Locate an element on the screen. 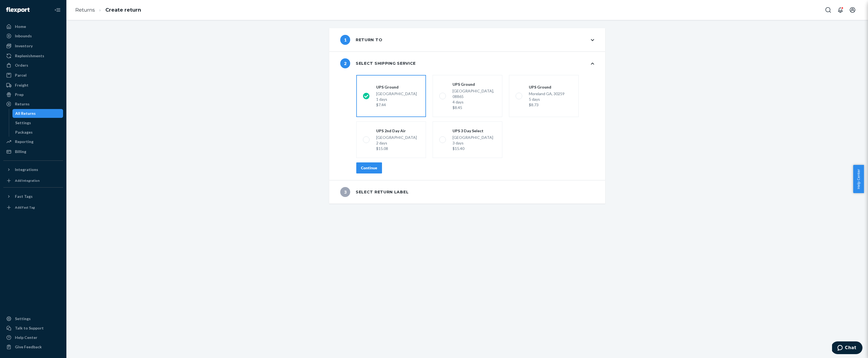  div: $8.45 is located at coordinates (474, 107).